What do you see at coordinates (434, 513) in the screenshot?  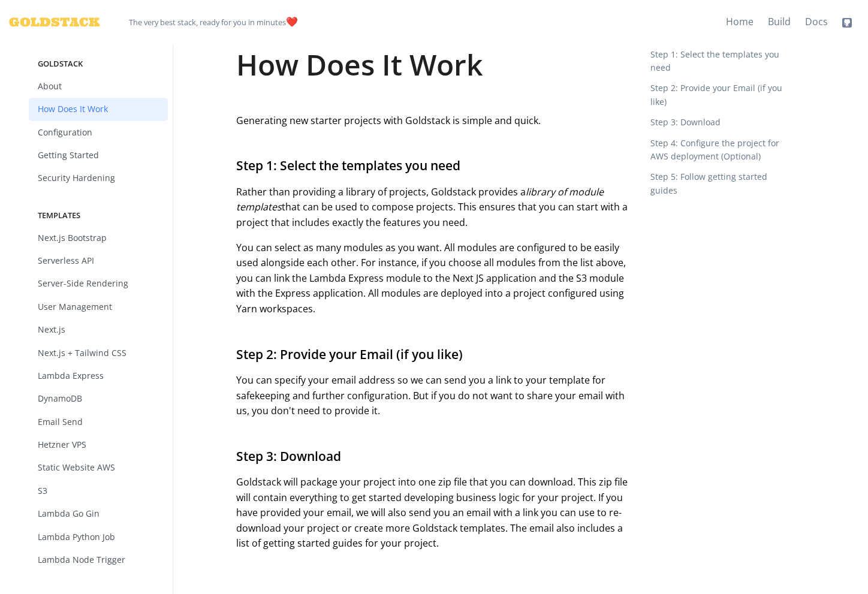 I see `p: Goldstack will package your project into one zip file that you can download. This zip file will c...` at bounding box center [434, 513].